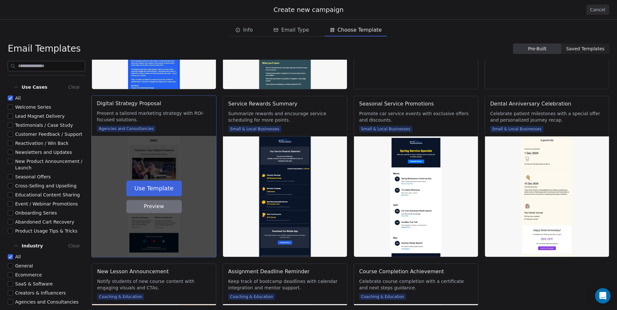  I want to click on span: Email Type, so click(295, 30).